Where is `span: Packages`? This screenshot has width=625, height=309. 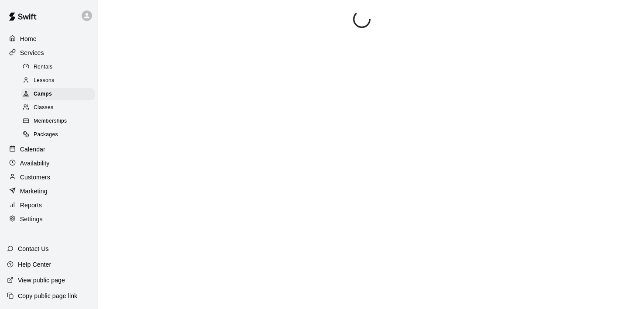 span: Packages is located at coordinates (46, 135).